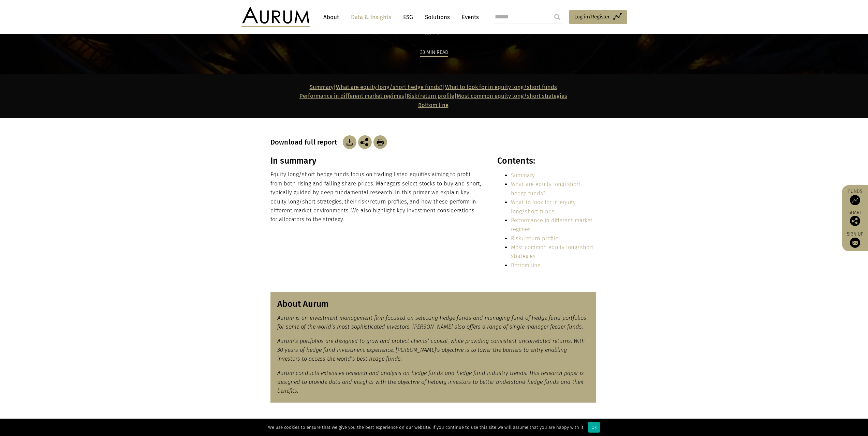 The width and height of the screenshot is (868, 436). What do you see at coordinates (408, 17) in the screenshot?
I see `a: ESG` at bounding box center [408, 17].